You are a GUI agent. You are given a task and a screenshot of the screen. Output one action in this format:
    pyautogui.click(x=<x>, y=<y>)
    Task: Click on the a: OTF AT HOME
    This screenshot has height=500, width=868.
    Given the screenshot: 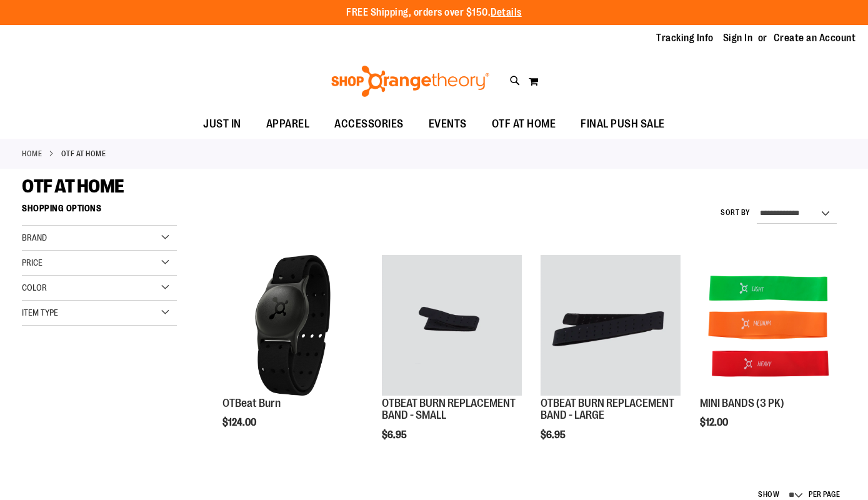 What is the action you would take?
    pyautogui.click(x=523, y=124)
    